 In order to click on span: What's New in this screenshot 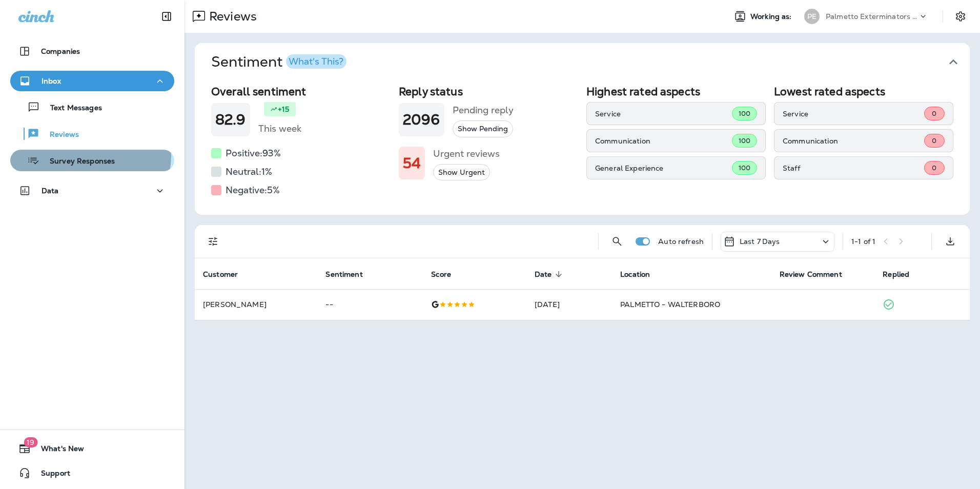, I will do `click(57, 451)`.